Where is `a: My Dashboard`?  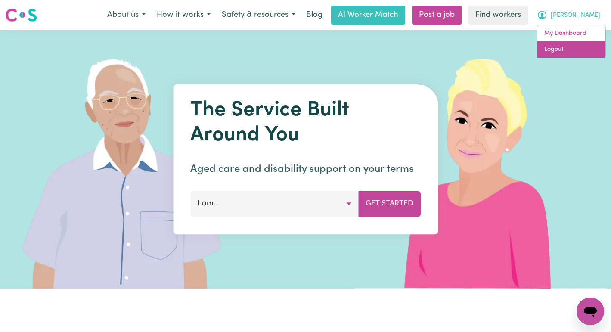
a: My Dashboard is located at coordinates (571, 34).